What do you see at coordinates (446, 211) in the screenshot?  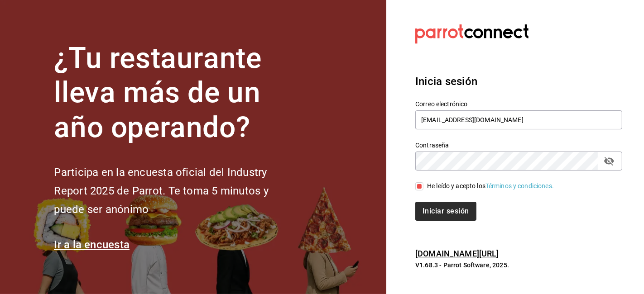 I see `button: Iniciar sesión` at bounding box center [446, 211].